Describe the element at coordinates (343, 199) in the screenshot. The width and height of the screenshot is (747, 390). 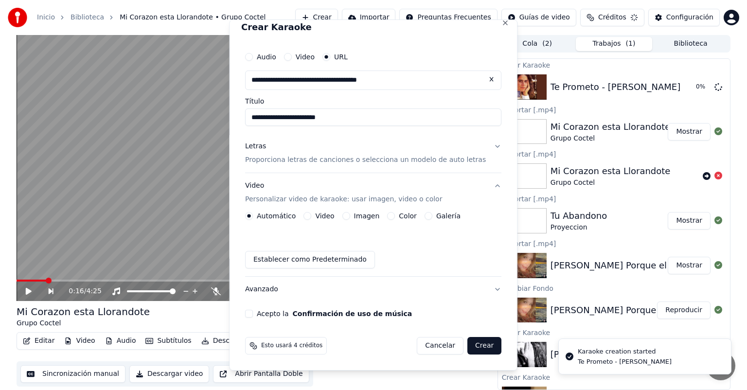
I see `p: Personalizar video de karaoke: usar imagen, video o color` at that location.